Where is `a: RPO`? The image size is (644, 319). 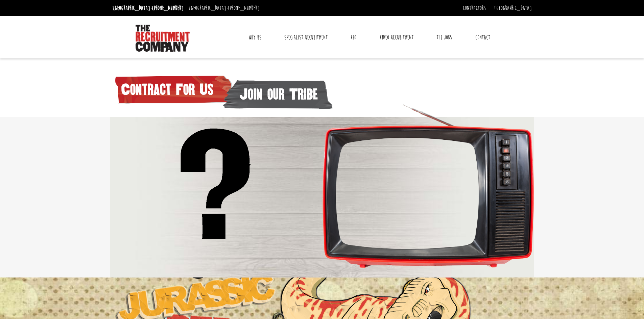 a: RPO is located at coordinates (353, 38).